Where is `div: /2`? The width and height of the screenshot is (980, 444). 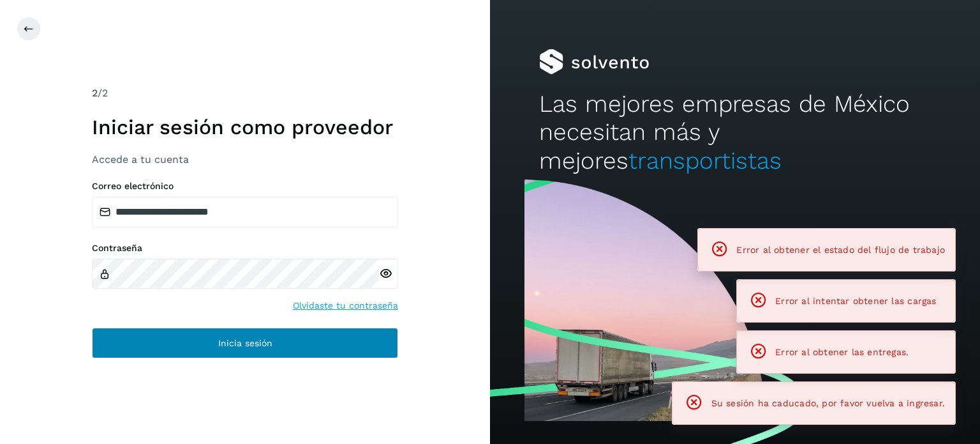 div: /2 is located at coordinates (245, 93).